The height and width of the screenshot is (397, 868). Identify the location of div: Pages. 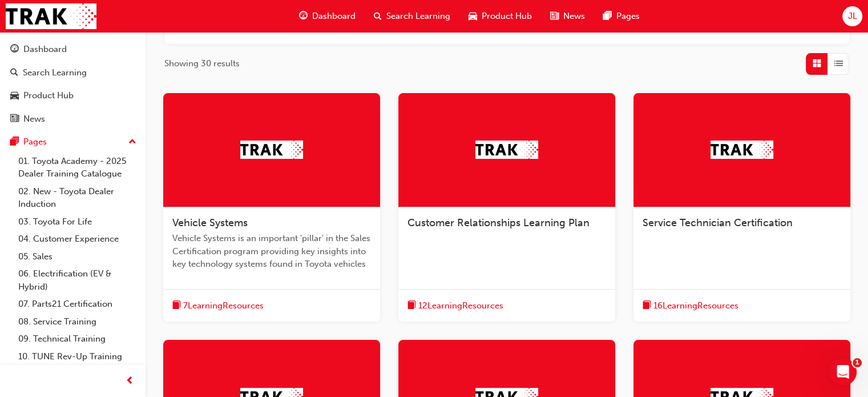
(35, 142).